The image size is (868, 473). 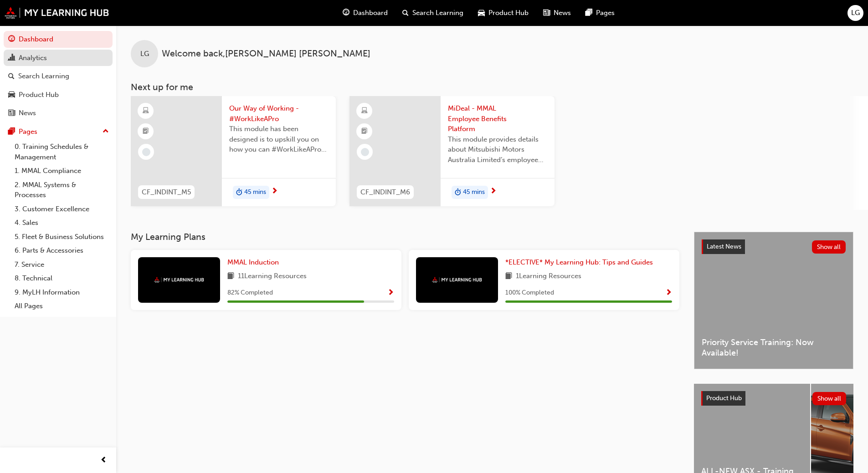 What do you see at coordinates (57, 76) in the screenshot?
I see `button: DashboardAnalyticsSearch LearningProduct HubNews` at bounding box center [57, 76].